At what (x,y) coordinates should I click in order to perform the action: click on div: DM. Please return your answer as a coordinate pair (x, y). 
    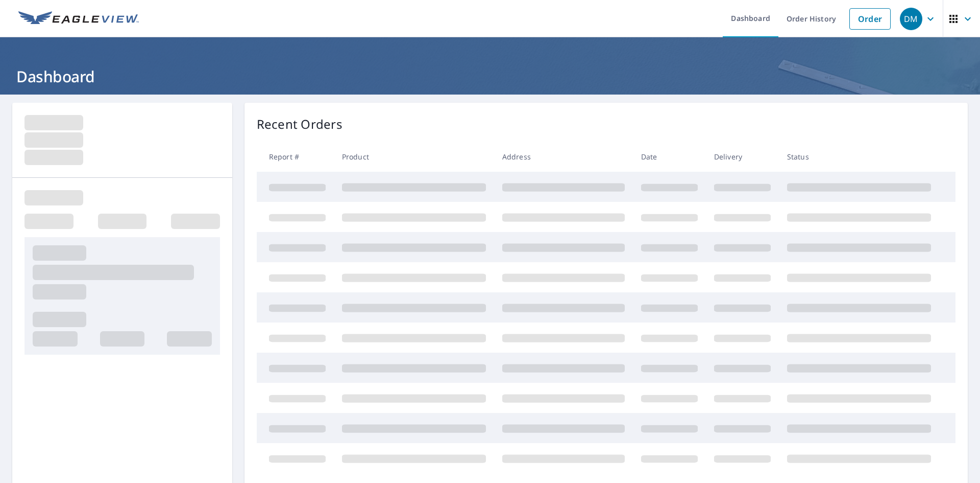
    Looking at the image, I should click on (911, 19).